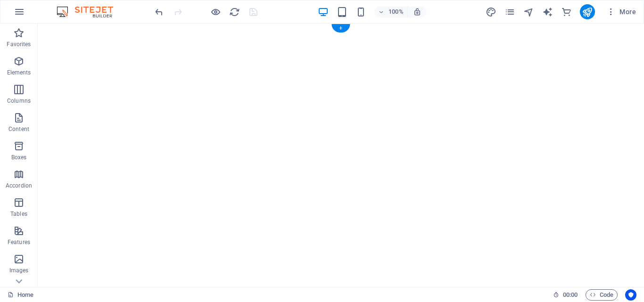 The width and height of the screenshot is (644, 302). What do you see at coordinates (529, 12) in the screenshot?
I see `i: Navigator` at bounding box center [529, 12].